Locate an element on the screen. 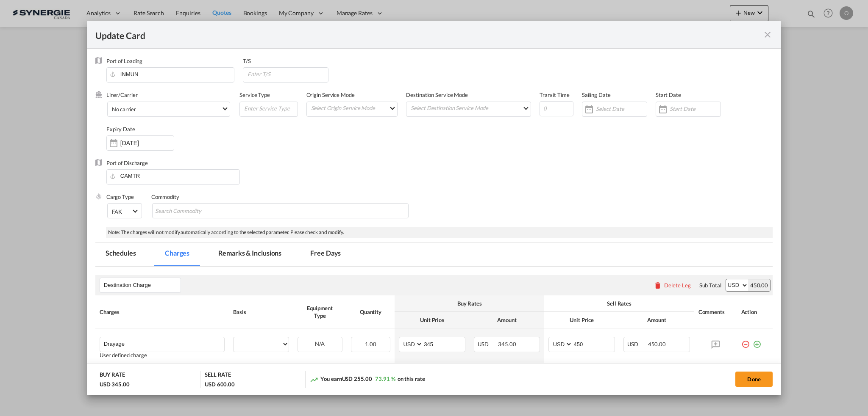 The image size is (868, 416). label: Liner/Carrier is located at coordinates (122, 95).